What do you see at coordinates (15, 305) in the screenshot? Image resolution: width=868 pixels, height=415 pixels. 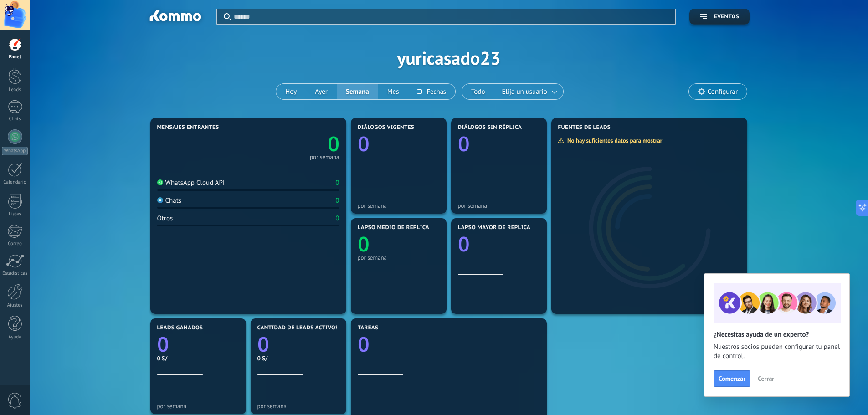 I see `div: Ajustes` at bounding box center [15, 305].